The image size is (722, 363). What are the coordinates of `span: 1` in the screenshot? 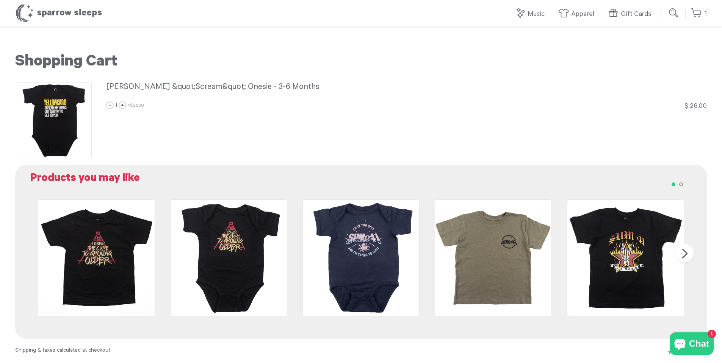 It's located at (116, 106).